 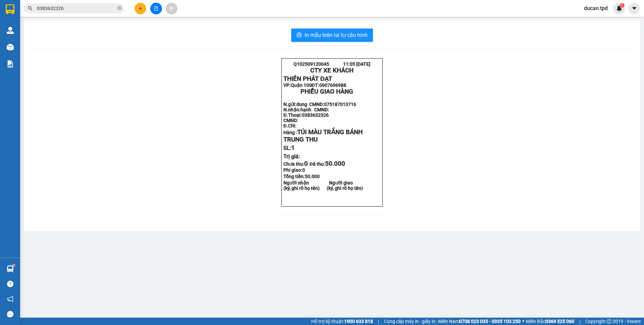 What do you see at coordinates (609, 321) in the screenshot?
I see `span: copyright` at bounding box center [609, 321].